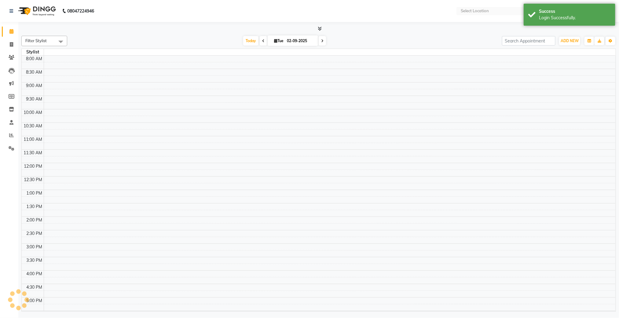 The image size is (619, 318). I want to click on div: 4:30 PM, so click(35, 287).